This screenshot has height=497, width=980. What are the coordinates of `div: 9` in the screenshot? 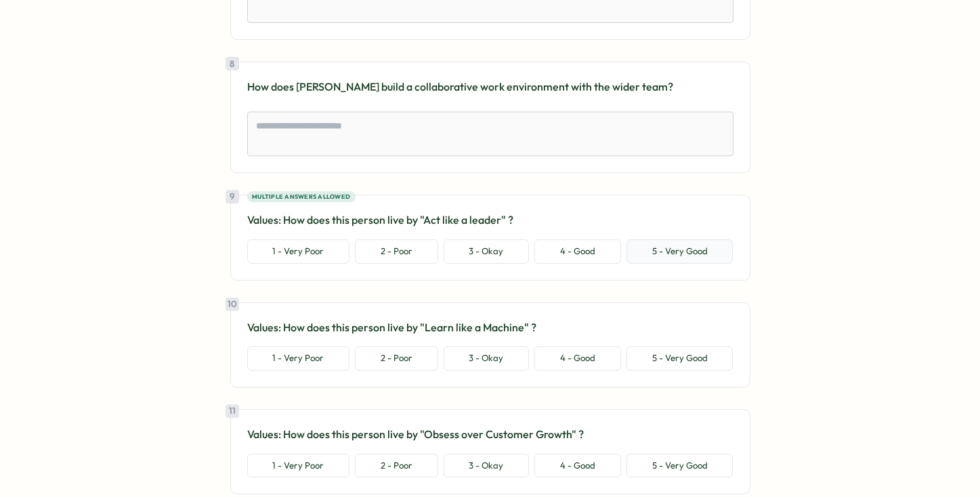 It's located at (232, 197).